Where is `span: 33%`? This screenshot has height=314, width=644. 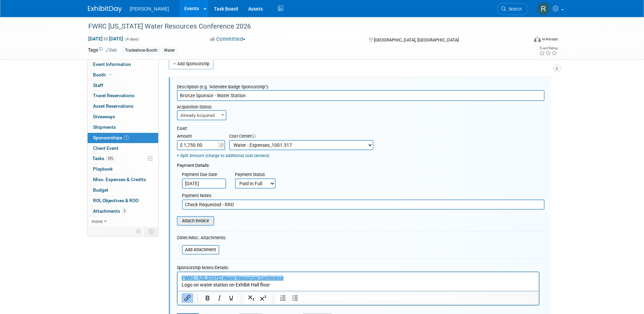
span: 33% is located at coordinates (110, 158).